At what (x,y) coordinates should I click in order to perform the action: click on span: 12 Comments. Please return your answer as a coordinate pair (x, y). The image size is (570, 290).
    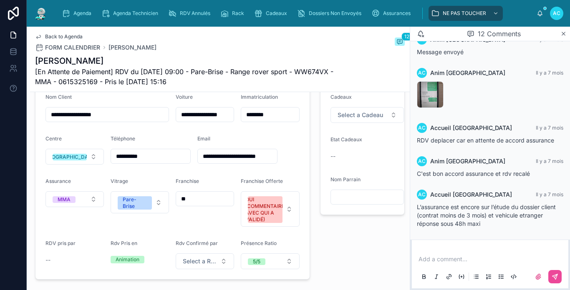
    Looking at the image, I should click on (499, 34).